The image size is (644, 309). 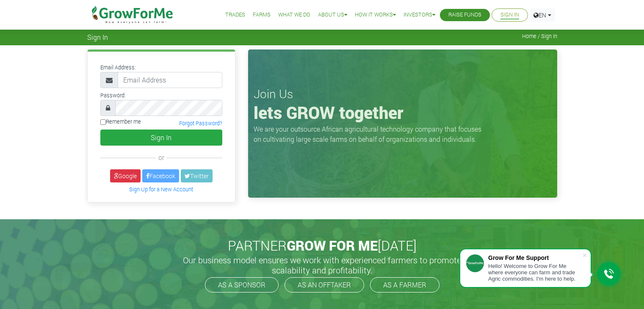 I want to click on div: Hello! Welcome to Grow For Me where everyone can farm and trade Agric commodities. I'm here to help., so click(x=535, y=272).